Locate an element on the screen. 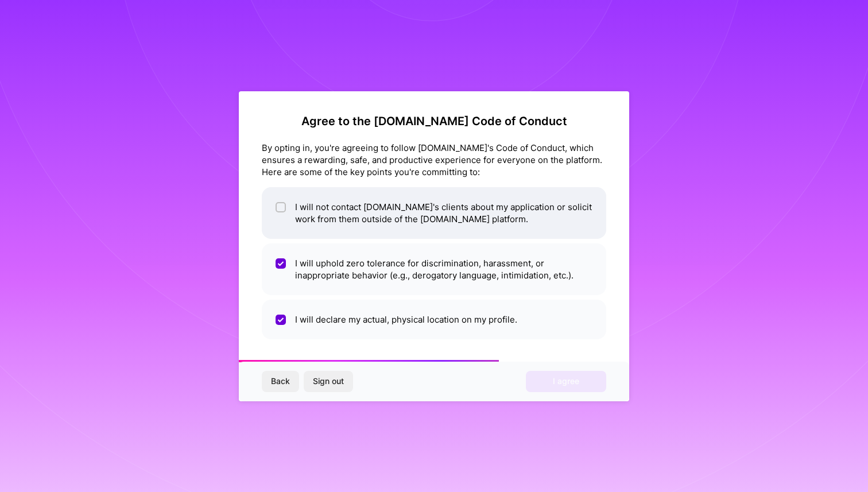  span: Back is located at coordinates (280, 381).